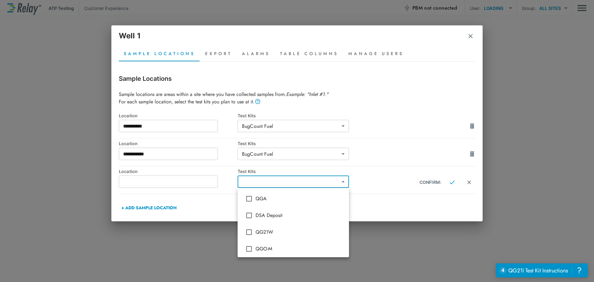  Describe the element at coordinates (300, 199) in the screenshot. I see `span: QGA` at that location.